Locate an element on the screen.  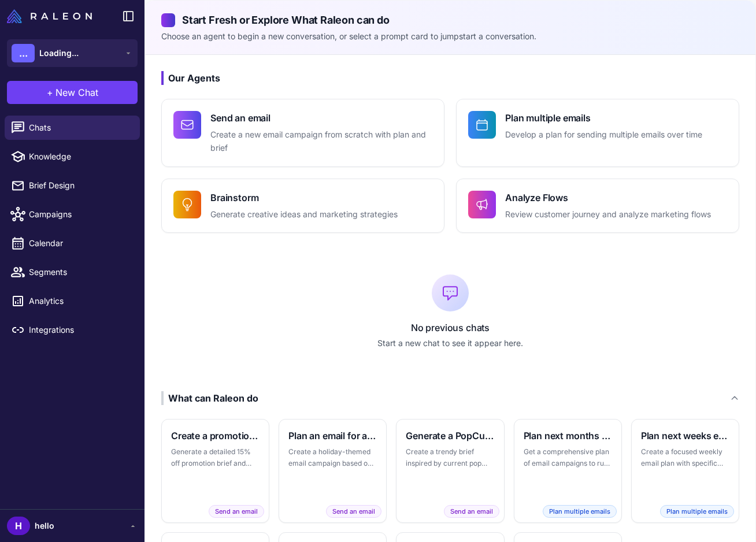
button: ...Loading... is located at coordinates (72, 53).